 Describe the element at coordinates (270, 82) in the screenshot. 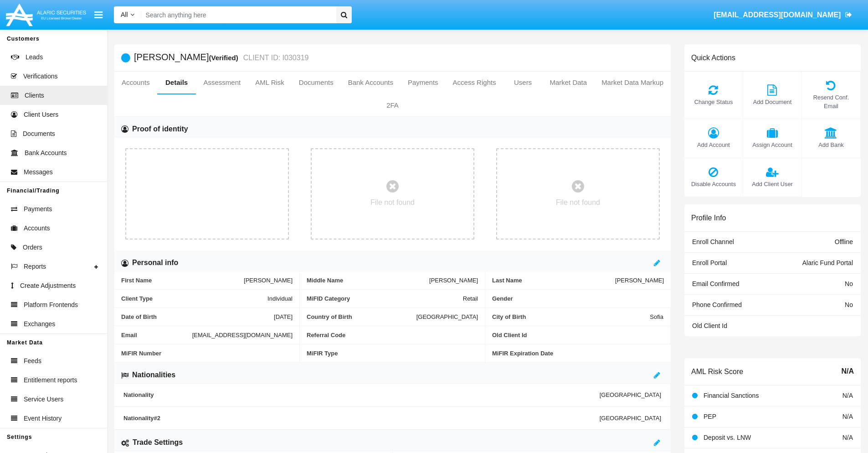

I see `a: AML Risk` at that location.